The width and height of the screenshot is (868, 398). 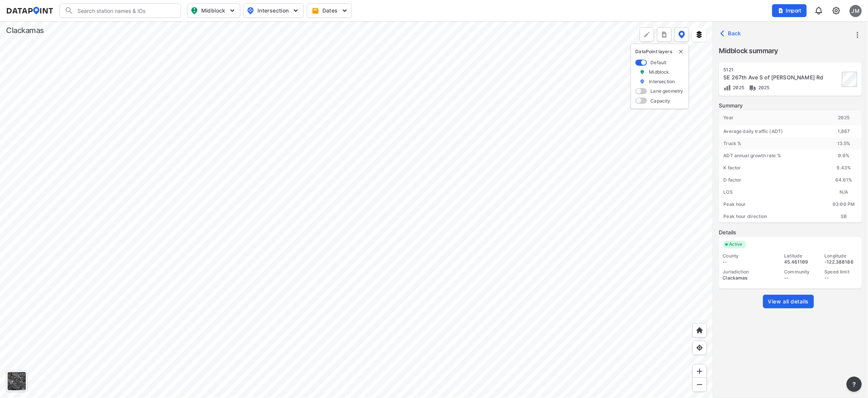 What do you see at coordinates (700, 372) in the screenshot?
I see `img: ZvzfEJKXnyWIrJytrsY285QMwk63cM6Drc+sIAAAAASUVORK5CYII=` at bounding box center [700, 372].